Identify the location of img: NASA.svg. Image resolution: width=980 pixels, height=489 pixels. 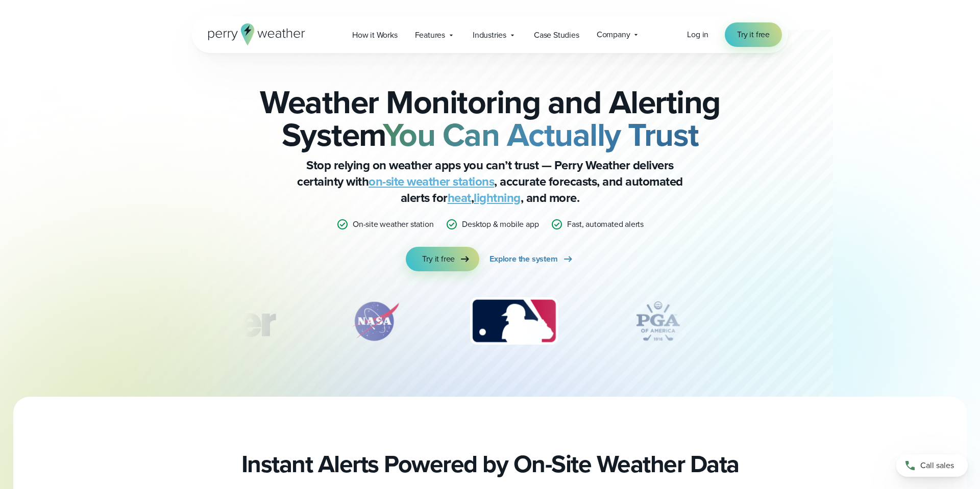
(375, 321).